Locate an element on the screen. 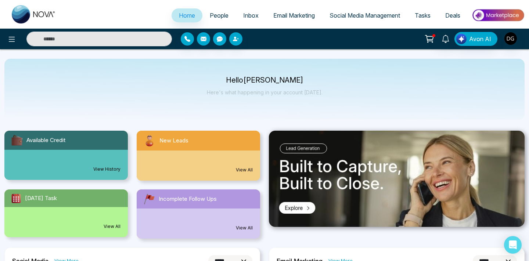  button: Avon AI is located at coordinates (476, 39).